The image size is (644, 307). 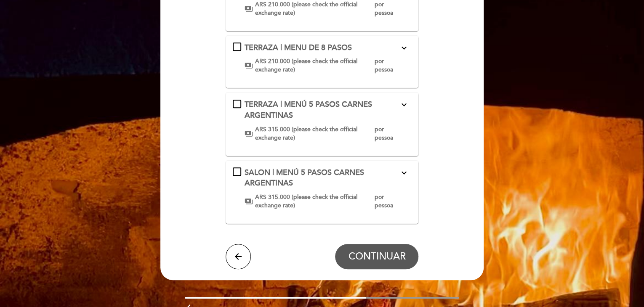 What do you see at coordinates (298, 47) in the screenshot?
I see `span: TERRAZA | MENU DE 8 PASOS` at bounding box center [298, 47].